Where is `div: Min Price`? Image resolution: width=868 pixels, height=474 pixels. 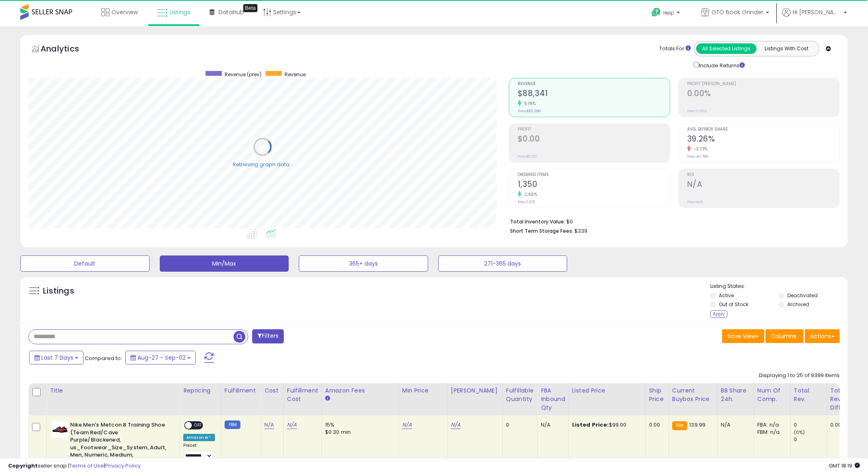
div: Min Price is located at coordinates (423, 390).